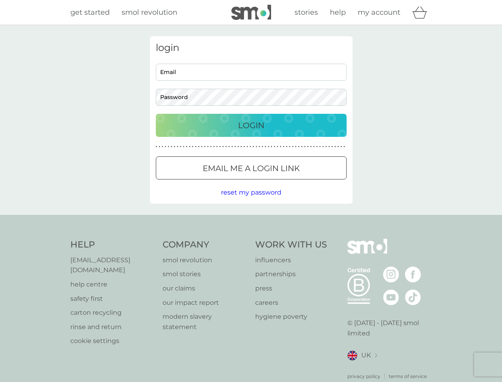 This screenshot has width=502, height=382. What do you see at coordinates (205, 288) in the screenshot?
I see `a: our claims` at bounding box center [205, 288].